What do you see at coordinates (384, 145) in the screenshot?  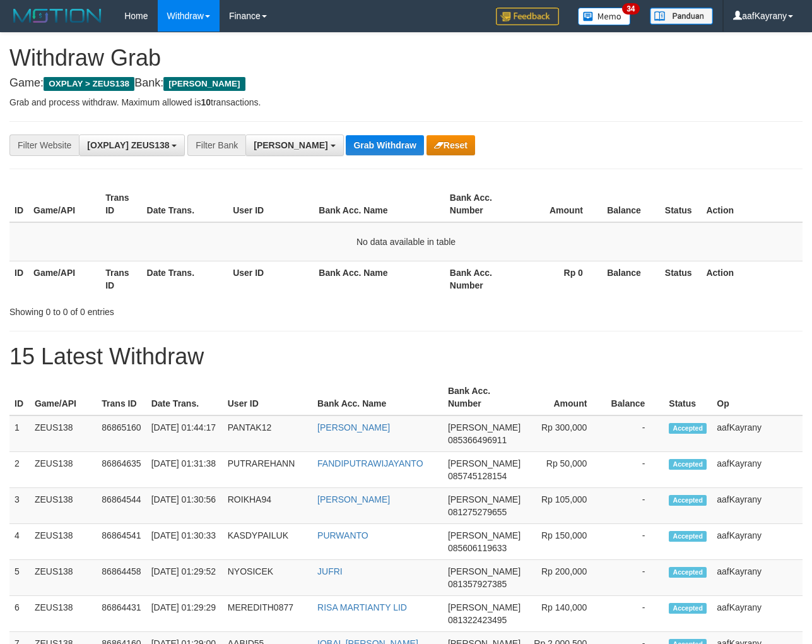 I see `button: Grab Withdraw` at bounding box center [384, 145].